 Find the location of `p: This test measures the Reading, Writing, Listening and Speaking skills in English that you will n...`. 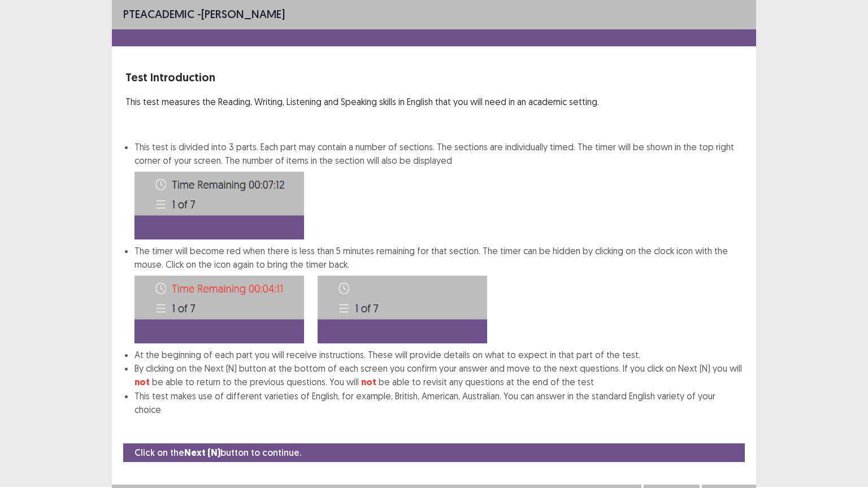

p: This test measures the Reading, Writing, Listening and Speaking skills in English that you will n... is located at coordinates (434, 101).